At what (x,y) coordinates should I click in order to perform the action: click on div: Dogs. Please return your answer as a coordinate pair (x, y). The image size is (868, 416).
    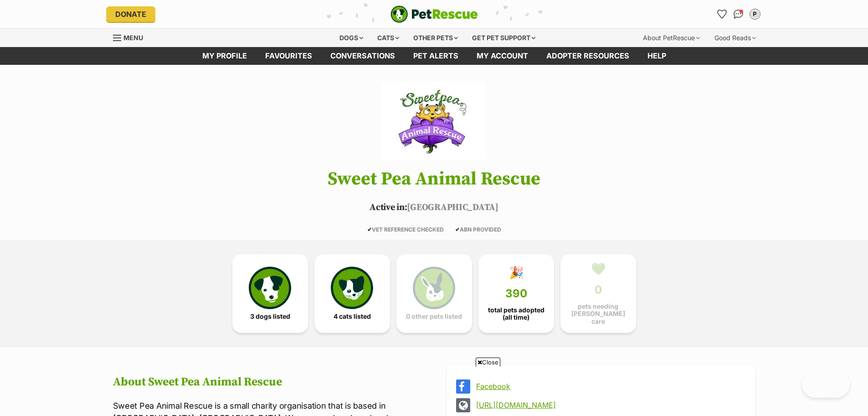
    Looking at the image, I should click on (351, 38).